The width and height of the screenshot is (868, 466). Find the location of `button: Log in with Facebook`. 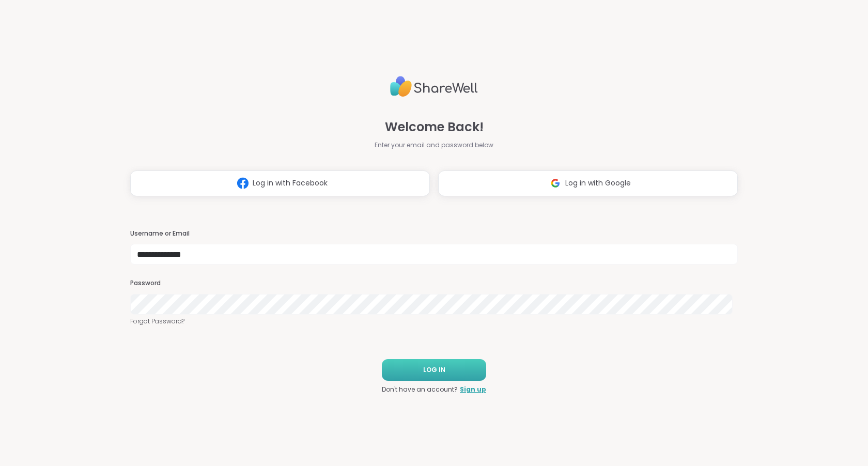

button: Log in with Facebook is located at coordinates (280, 184).